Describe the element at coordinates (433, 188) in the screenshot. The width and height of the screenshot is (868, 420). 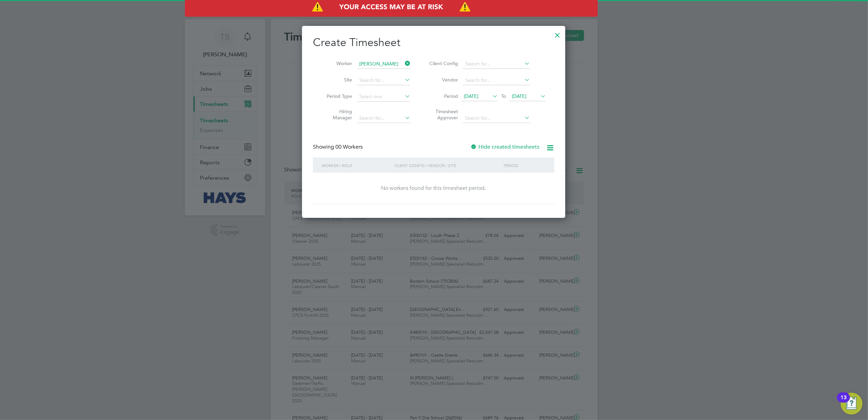
I see `div: No workers found for this timesheet period.` at that location.